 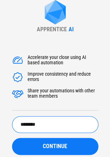 I want to click on div: Accelerate your close using AI based automation, so click(x=63, y=60).